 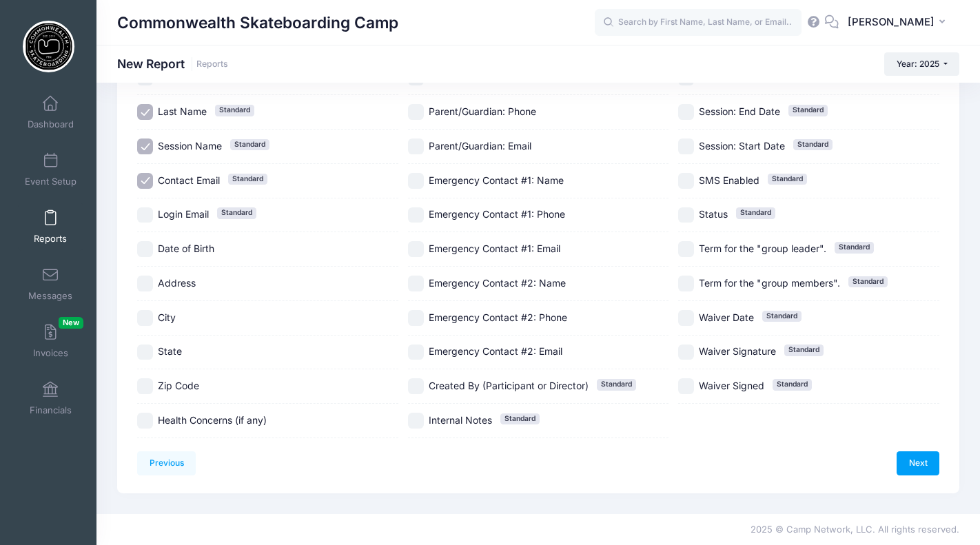 I want to click on input: Waiver SignatureStandard, so click(x=685, y=352).